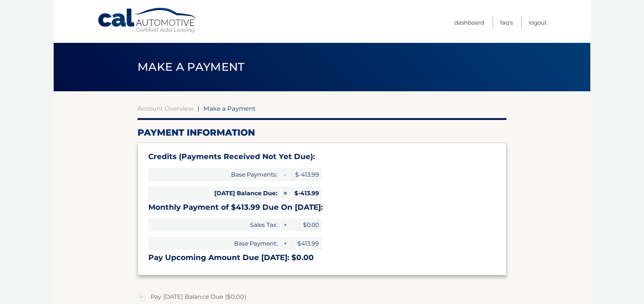 The image size is (644, 304). Describe the element at coordinates (214, 243) in the screenshot. I see `span: Base Payment:` at that location.